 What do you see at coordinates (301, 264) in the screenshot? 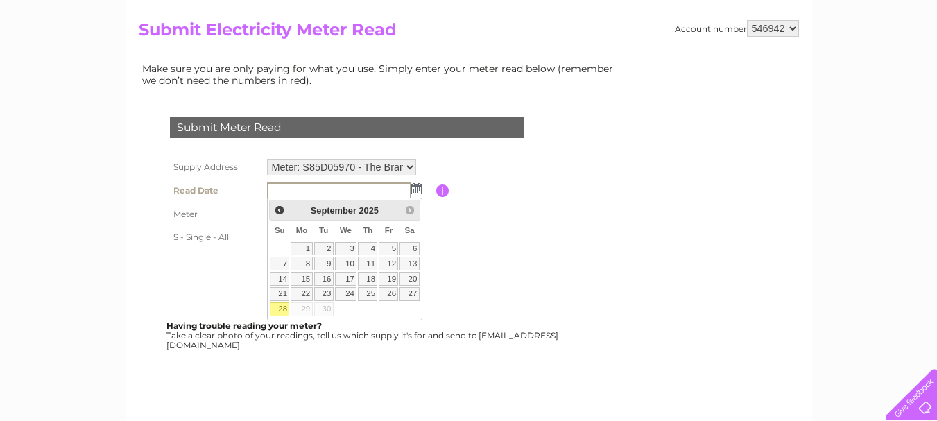
I see `a: 8` at bounding box center [301, 264].